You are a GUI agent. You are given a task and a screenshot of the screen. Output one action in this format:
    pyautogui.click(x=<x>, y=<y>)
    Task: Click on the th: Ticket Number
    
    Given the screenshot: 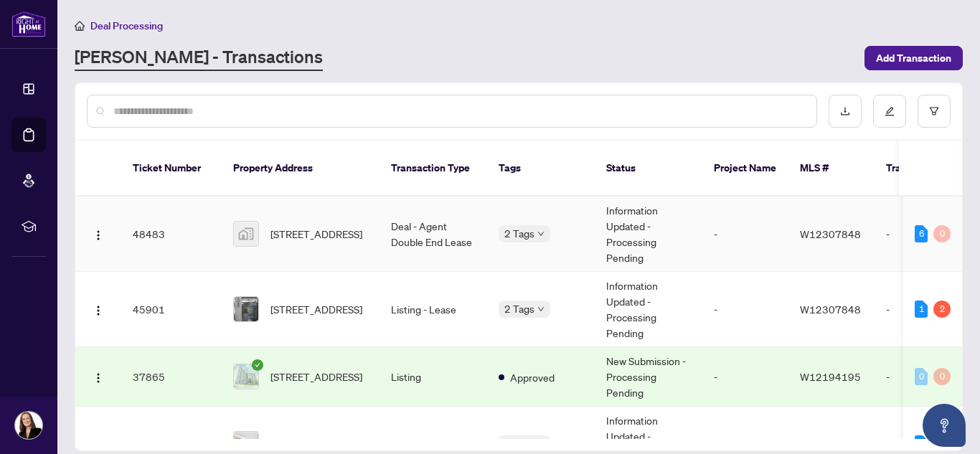 What is the action you would take?
    pyautogui.click(x=171, y=168)
    